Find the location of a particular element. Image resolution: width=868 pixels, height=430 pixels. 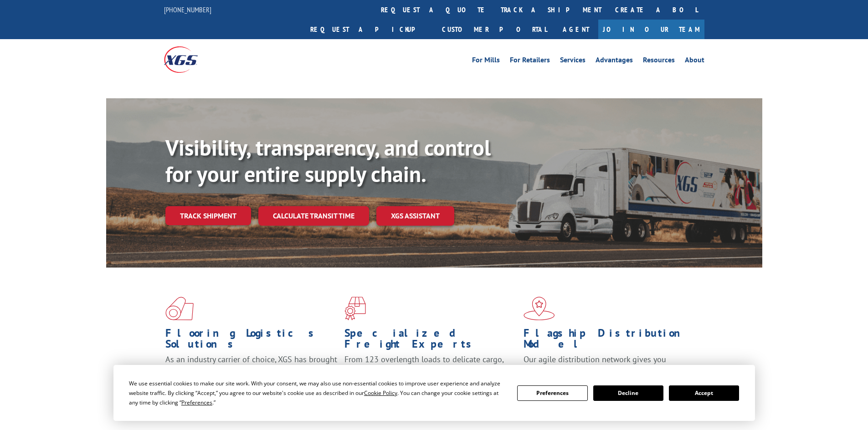

button: Accept is located at coordinates (704, 394).